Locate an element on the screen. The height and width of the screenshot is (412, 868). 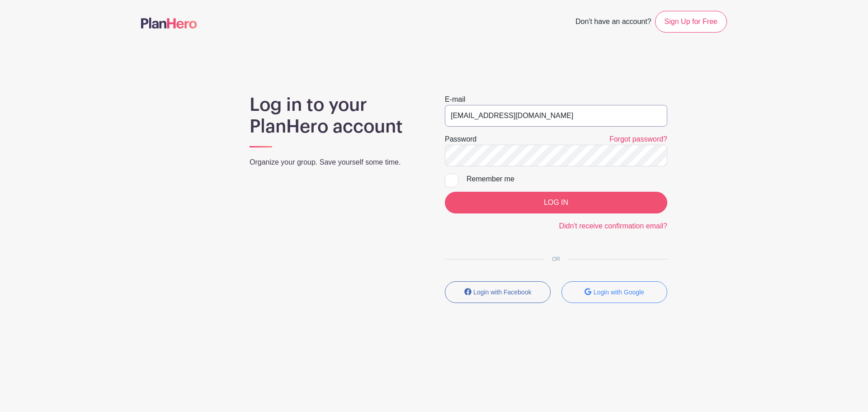
span: OR is located at coordinates (556, 259).